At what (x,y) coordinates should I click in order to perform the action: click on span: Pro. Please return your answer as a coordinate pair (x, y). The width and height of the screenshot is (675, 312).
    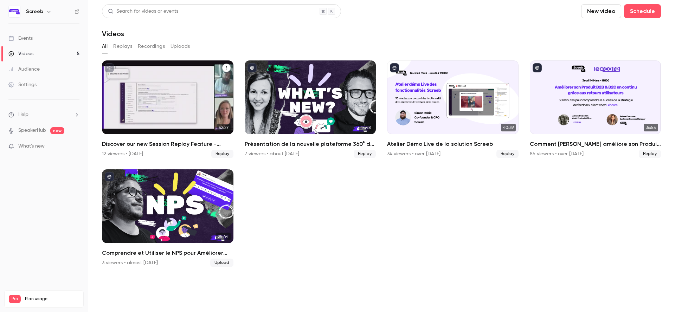
    Looking at the image, I should click on (15, 299).